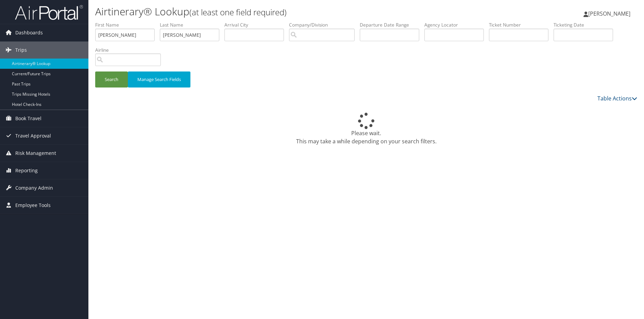 The height and width of the screenshot is (319, 644). What do you see at coordinates (29, 33) in the screenshot?
I see `span: Dashboards` at bounding box center [29, 33].